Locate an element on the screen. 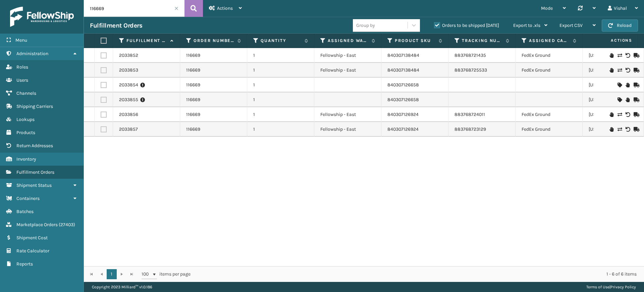  label: Order Number is located at coordinates (214, 40).